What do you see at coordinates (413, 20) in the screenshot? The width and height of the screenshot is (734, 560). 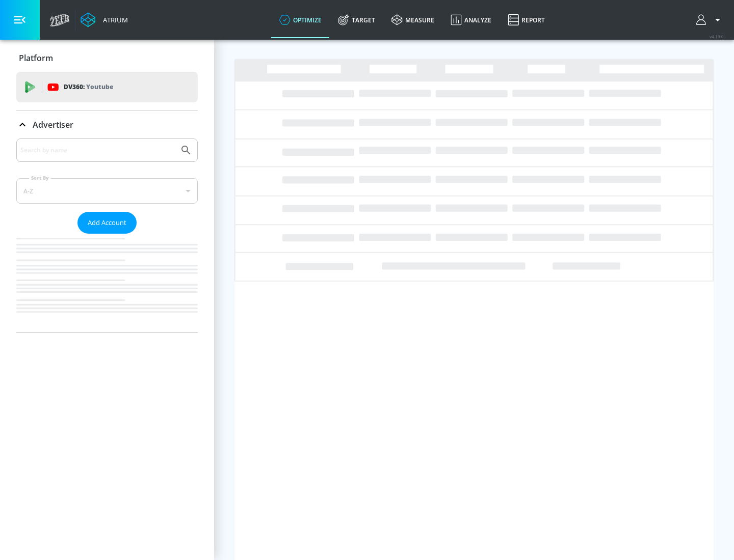 I see `a: measure` at bounding box center [413, 20].